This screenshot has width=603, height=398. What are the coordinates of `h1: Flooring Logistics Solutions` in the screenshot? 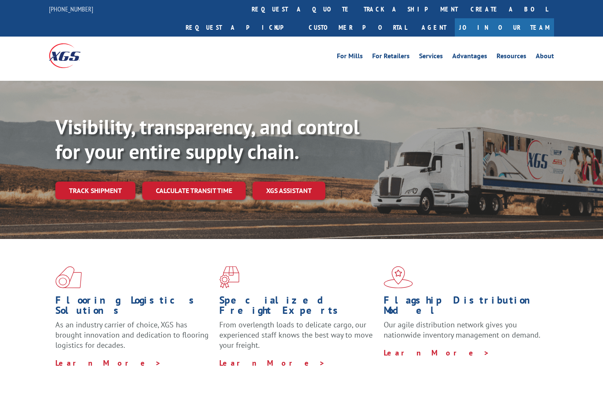 It's located at (134, 308).